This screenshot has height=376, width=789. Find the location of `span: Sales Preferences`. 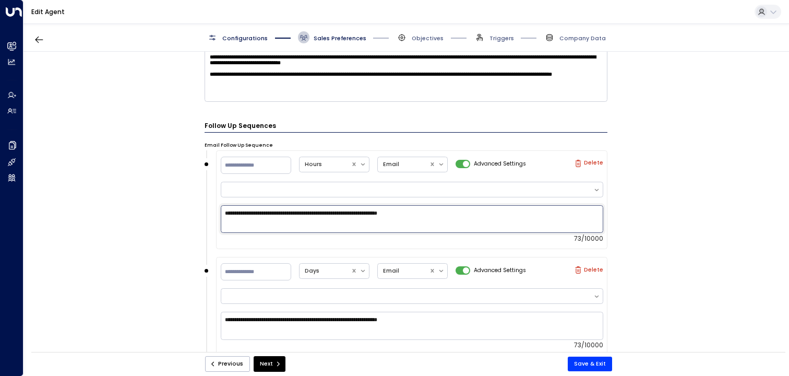

span: Sales Preferences is located at coordinates (340, 38).